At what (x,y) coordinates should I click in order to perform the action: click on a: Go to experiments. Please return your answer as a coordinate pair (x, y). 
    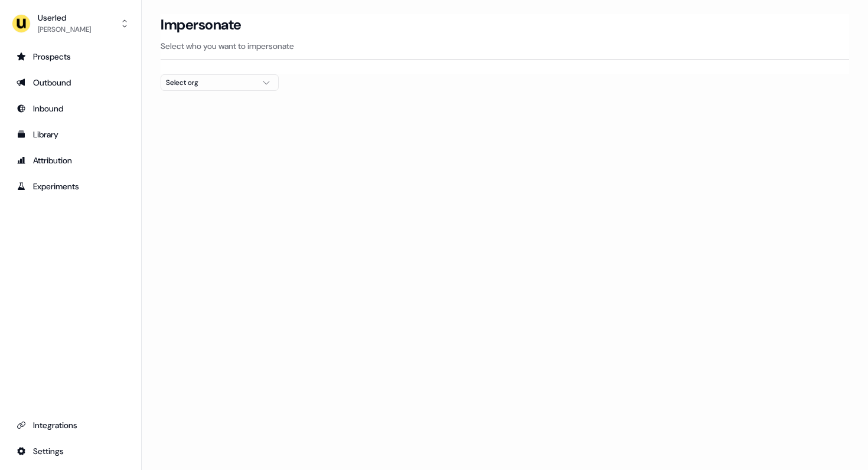
    Looking at the image, I should click on (70, 186).